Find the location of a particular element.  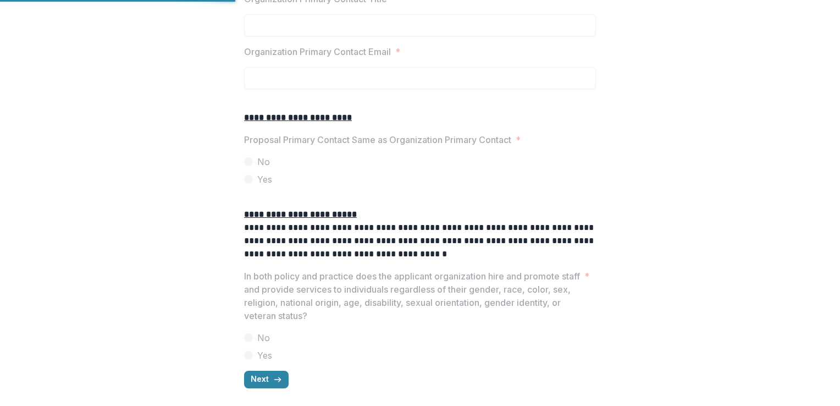

button: Next is located at coordinates (266, 379).